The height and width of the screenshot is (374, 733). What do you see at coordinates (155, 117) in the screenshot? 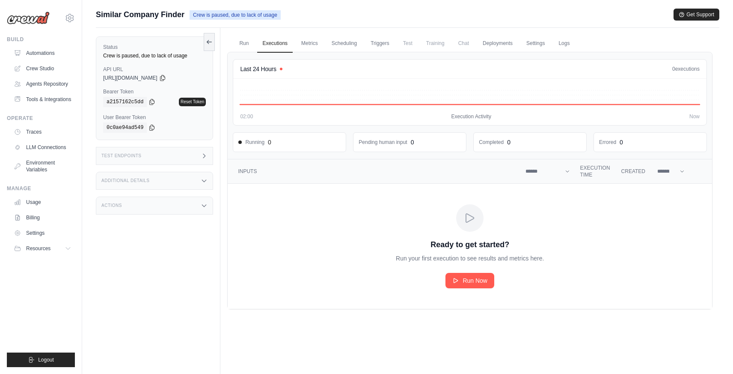
I see `label: User Bearer Token` at bounding box center [155, 117].